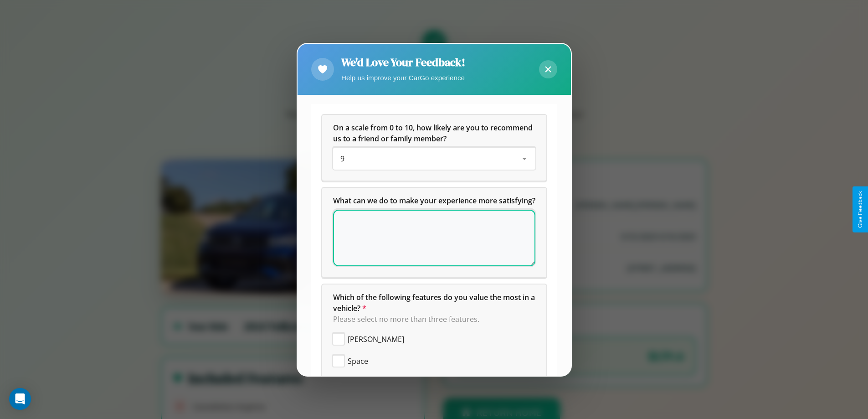 This screenshot has width=868, height=419. Describe the element at coordinates (20, 399) in the screenshot. I see `div: Open Intercom Messenger` at that location.